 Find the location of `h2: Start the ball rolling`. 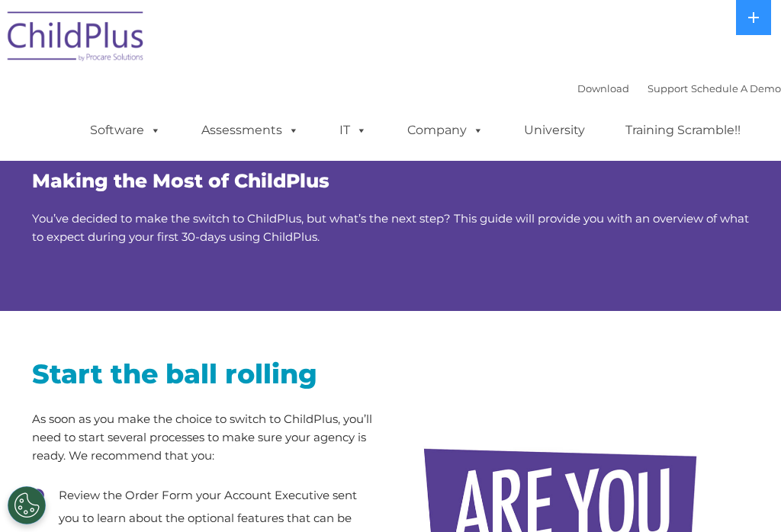

h2: Start the ball rolling is located at coordinates (206, 374).